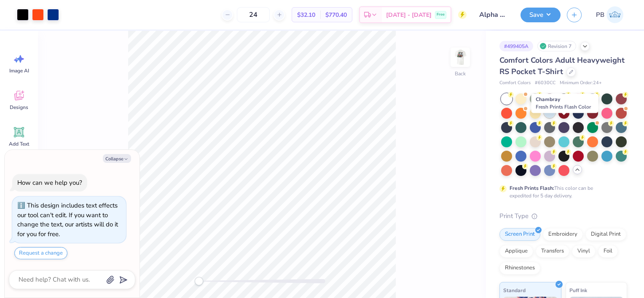 The image size is (644, 298). Describe the element at coordinates (336, 15) in the screenshot. I see `span: $770.40` at that location.